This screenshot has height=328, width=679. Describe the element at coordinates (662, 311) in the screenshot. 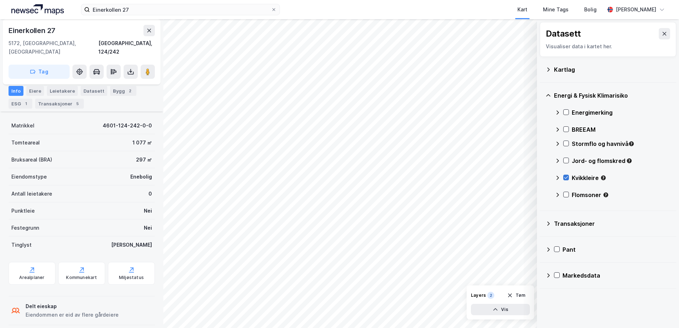

I see `div: Kontrollprogram for chat` at that location.